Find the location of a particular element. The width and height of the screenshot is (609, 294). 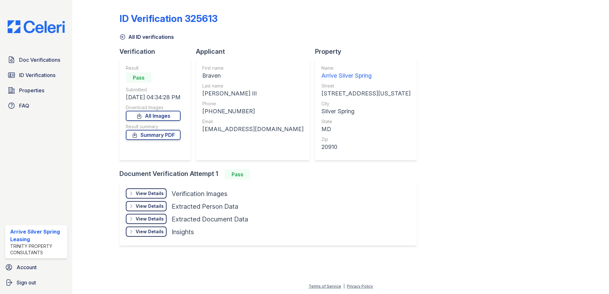

a: All Images is located at coordinates (153, 116).